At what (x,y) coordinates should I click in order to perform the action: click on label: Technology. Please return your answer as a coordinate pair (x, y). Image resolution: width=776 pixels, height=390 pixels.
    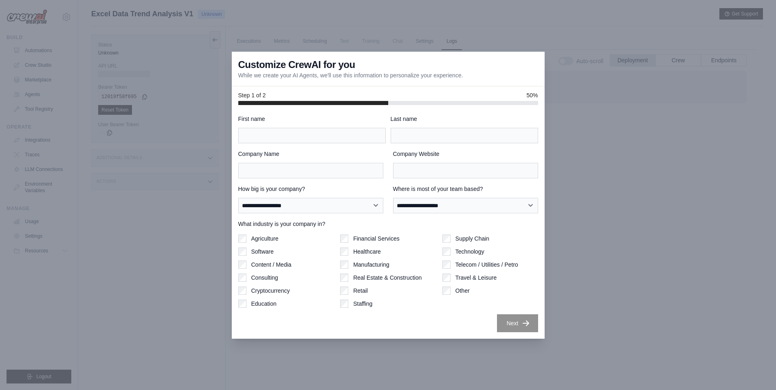
    Looking at the image, I should click on (470, 252).